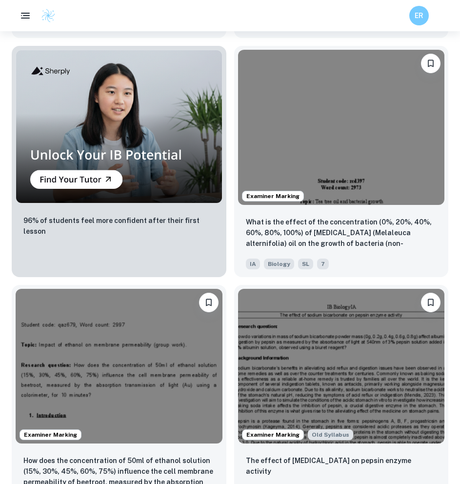 Image resolution: width=460 pixels, height=484 pixels. Describe the element at coordinates (119, 226) in the screenshot. I see `p: 96% of students feel more confident after their first lesson` at that location.